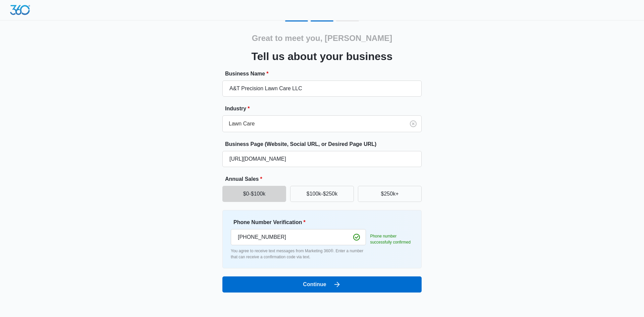 Image resolution: width=644 pixels, height=317 pixels. I want to click on input: e.g. Jane's Plumbing, so click(322, 88).